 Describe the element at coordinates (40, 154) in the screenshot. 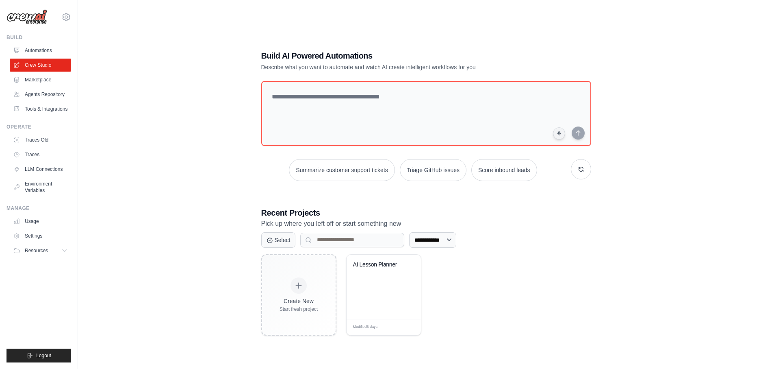

I see `a: Traces` at that location.